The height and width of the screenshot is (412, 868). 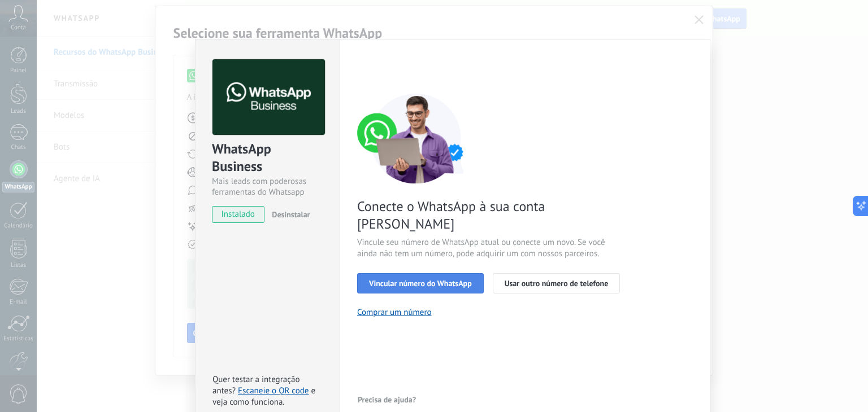 What do you see at coordinates (387, 400) in the screenshot?
I see `span: Precisa de ajuda?` at bounding box center [387, 400].